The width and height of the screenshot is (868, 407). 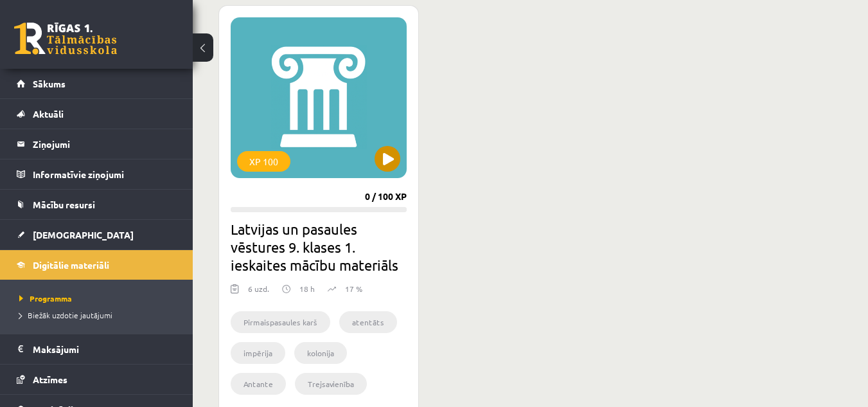 What do you see at coordinates (96, 114) in the screenshot?
I see `a: Aktuāli` at bounding box center [96, 114].